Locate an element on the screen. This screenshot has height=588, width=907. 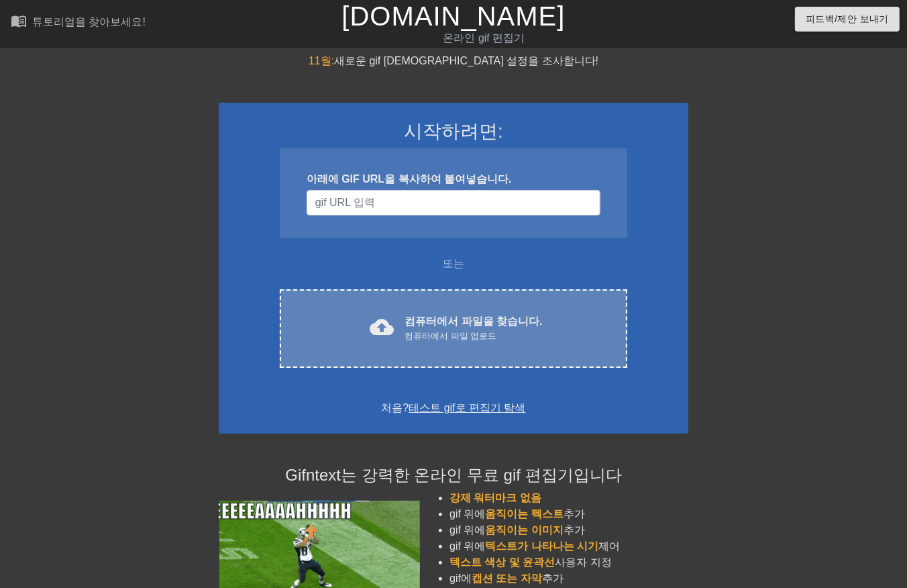
button: 피드백/제안 보내기 is located at coordinates (847, 19).